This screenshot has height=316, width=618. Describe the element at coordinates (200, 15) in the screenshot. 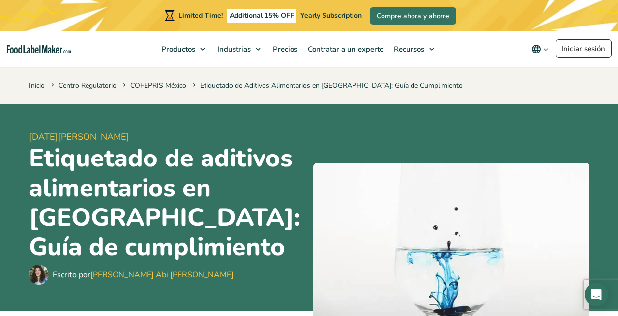

I see `span: Limited Time!` at that location.